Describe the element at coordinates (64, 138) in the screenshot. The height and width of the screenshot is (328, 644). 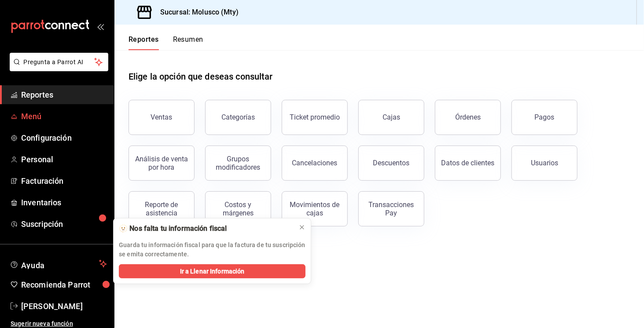
I see `span: Configuración` at that location.